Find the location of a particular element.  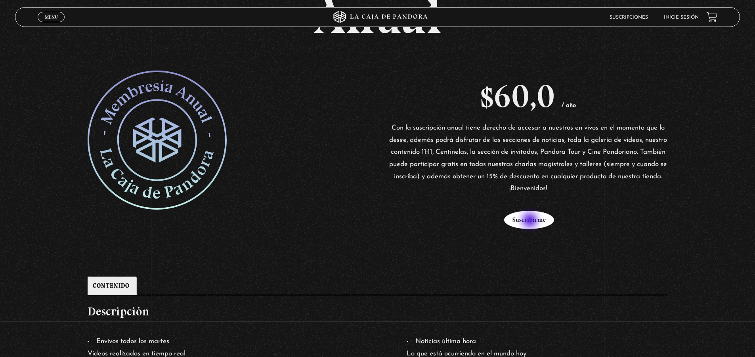

button: Suscribirme is located at coordinates (529, 220).